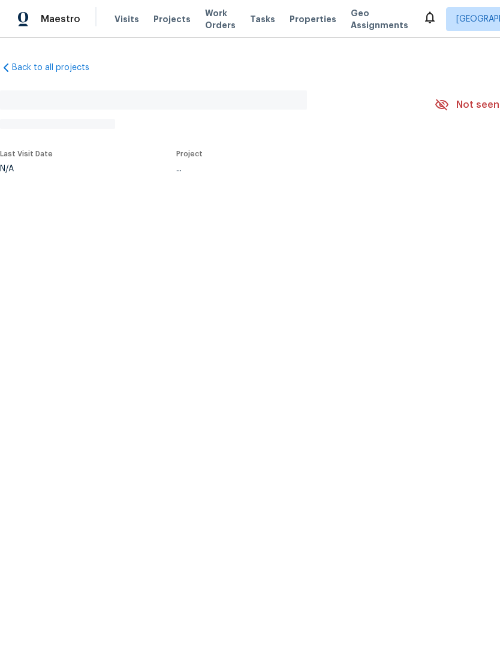  I want to click on span: Work Orders, so click(220, 19).